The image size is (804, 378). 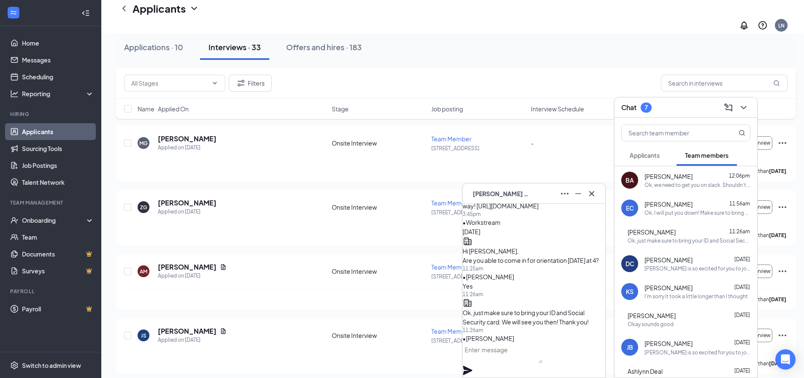 I want to click on div: JS, so click(x=144, y=336).